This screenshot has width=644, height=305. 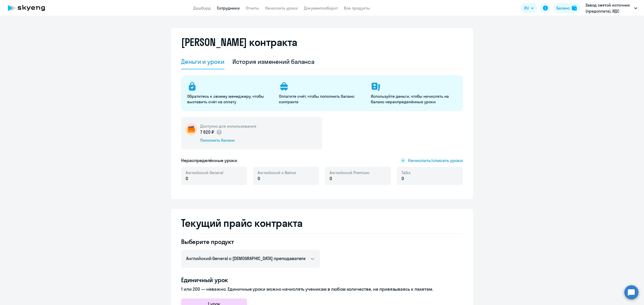 I want to click on p: Обратитесь к своему менеджеру, чтобы выставить счёт на оплату, so click(x=230, y=99).